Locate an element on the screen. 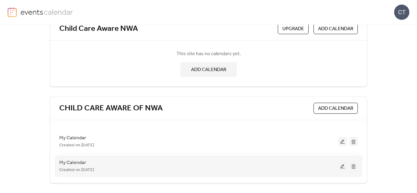 Image resolution: width=417 pixels, height=193 pixels. div: CT is located at coordinates (401, 12).